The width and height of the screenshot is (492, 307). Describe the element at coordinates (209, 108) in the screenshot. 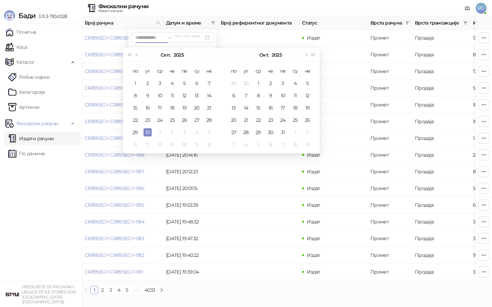

I see `td: 2025-09-21` at that location.